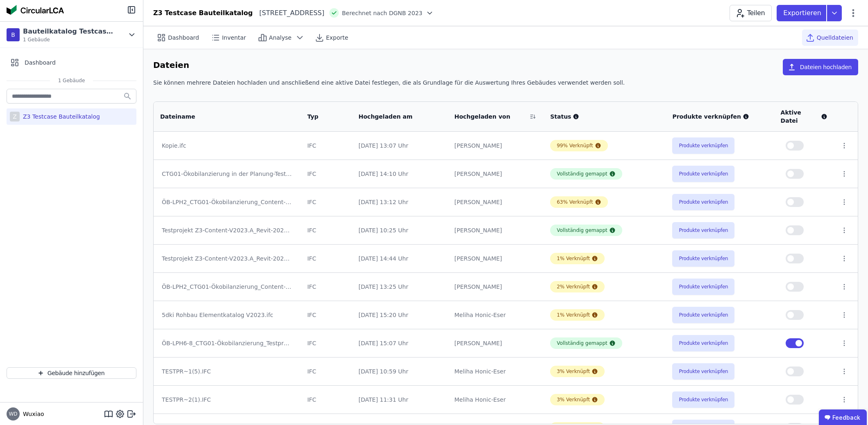  What do you see at coordinates (573, 287) in the screenshot?
I see `div: 2% Verknüpft` at bounding box center [573, 287].